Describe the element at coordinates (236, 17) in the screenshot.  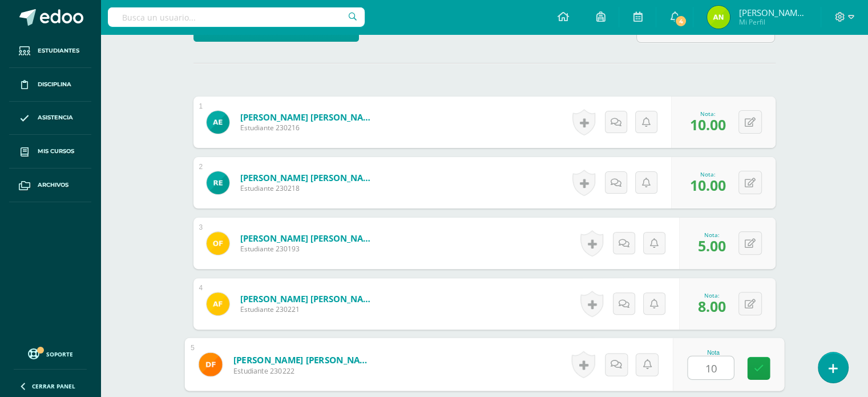
I see `input: Busca un usuario...` at that location.